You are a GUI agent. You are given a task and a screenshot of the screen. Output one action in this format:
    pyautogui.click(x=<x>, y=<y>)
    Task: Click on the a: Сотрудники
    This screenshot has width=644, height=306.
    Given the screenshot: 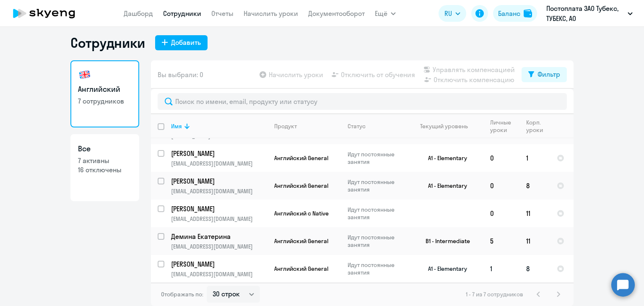 What is the action you would take?
    pyautogui.click(x=182, y=14)
    